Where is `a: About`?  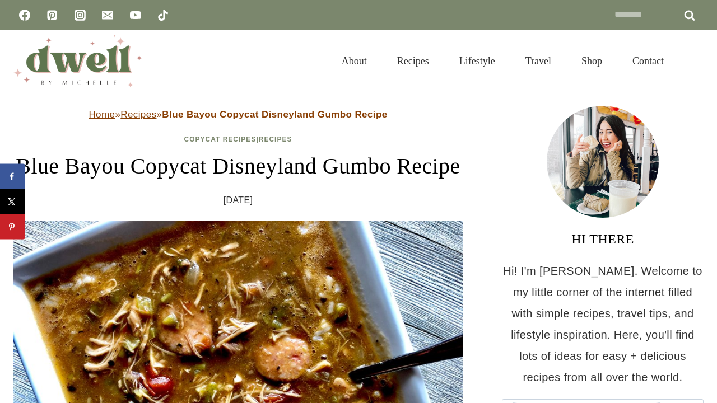
a: About is located at coordinates (354, 61).